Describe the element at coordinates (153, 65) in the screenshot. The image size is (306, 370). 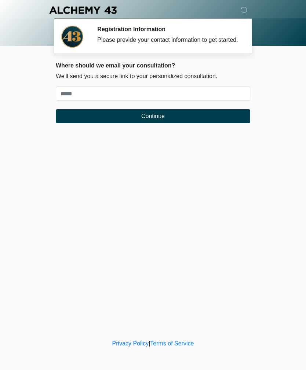
I see `h2: Where should we email your consultation?` at that location.